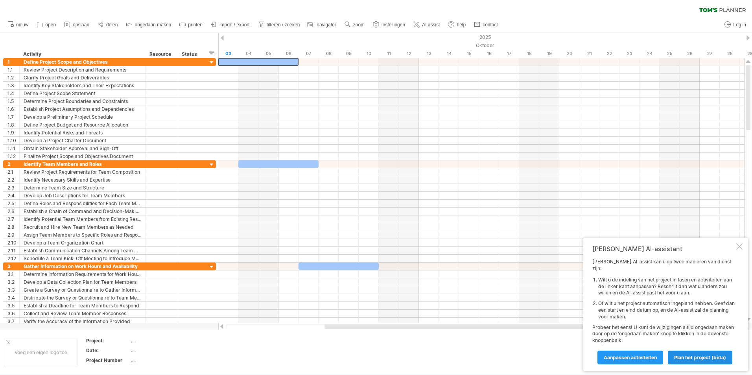  What do you see at coordinates (112, 25) in the screenshot?
I see `span: delen` at bounding box center [112, 25].